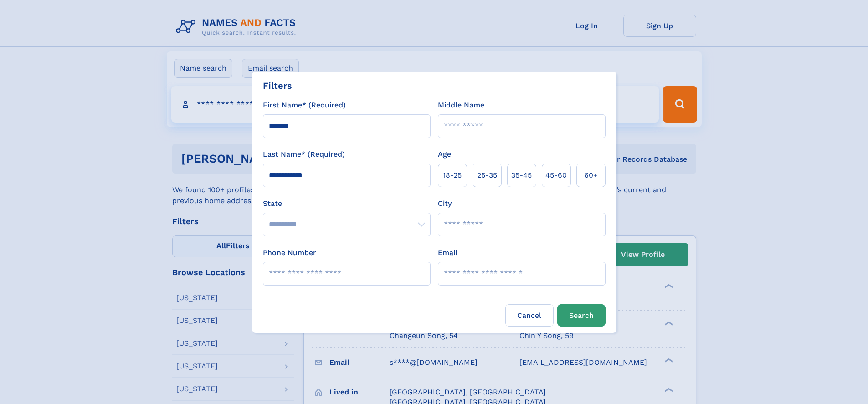 The image size is (868, 404). What do you see at coordinates (529, 315) in the screenshot?
I see `label: Cancel` at bounding box center [529, 315].